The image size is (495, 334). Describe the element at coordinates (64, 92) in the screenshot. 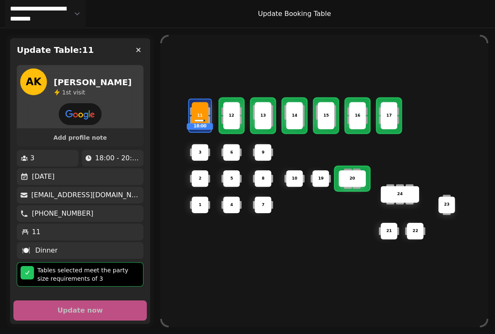

I see `span: 1` at that location.